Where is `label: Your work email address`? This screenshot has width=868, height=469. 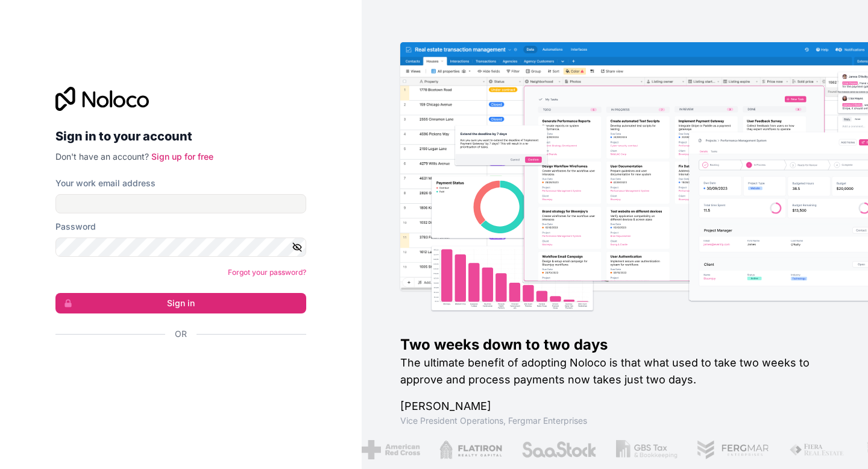 label: Your work email address is located at coordinates (106, 183).